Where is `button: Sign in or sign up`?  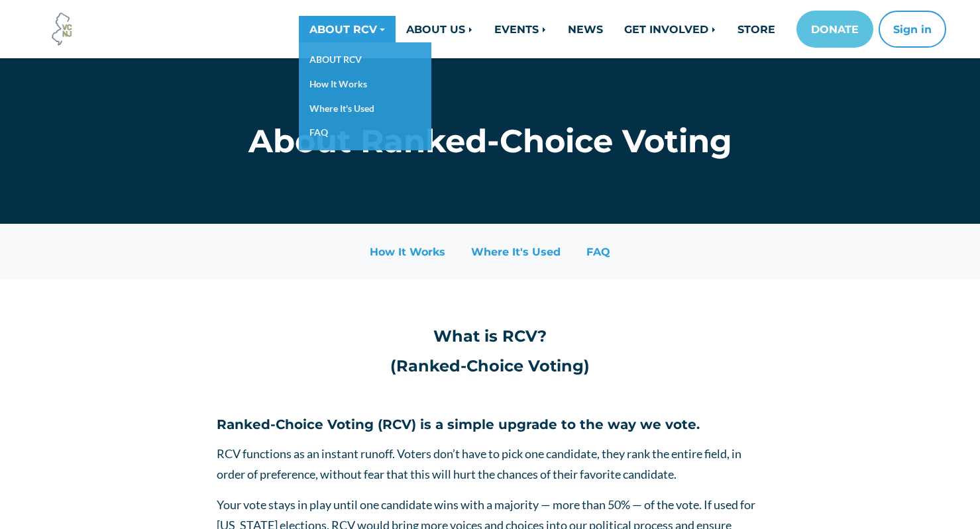
button: Sign in or sign up is located at coordinates (912, 30).